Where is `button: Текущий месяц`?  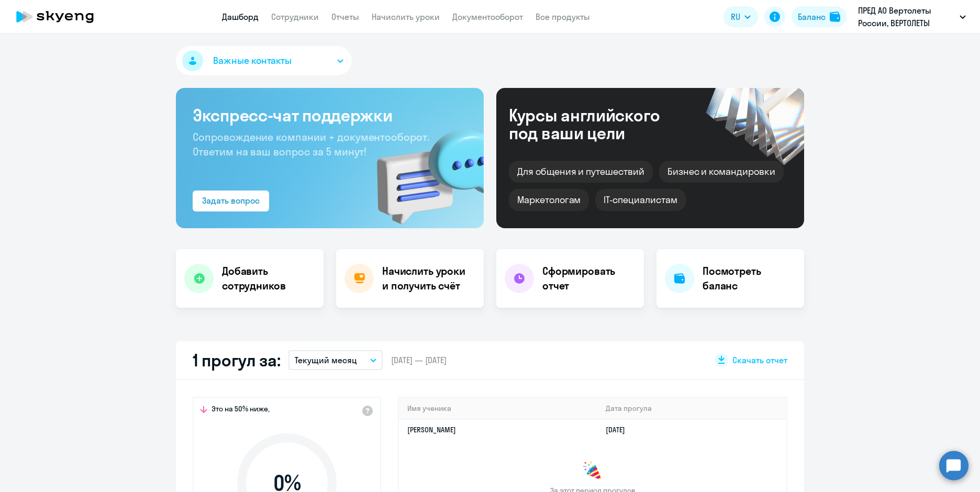
button: Текущий месяц is located at coordinates (336, 360).